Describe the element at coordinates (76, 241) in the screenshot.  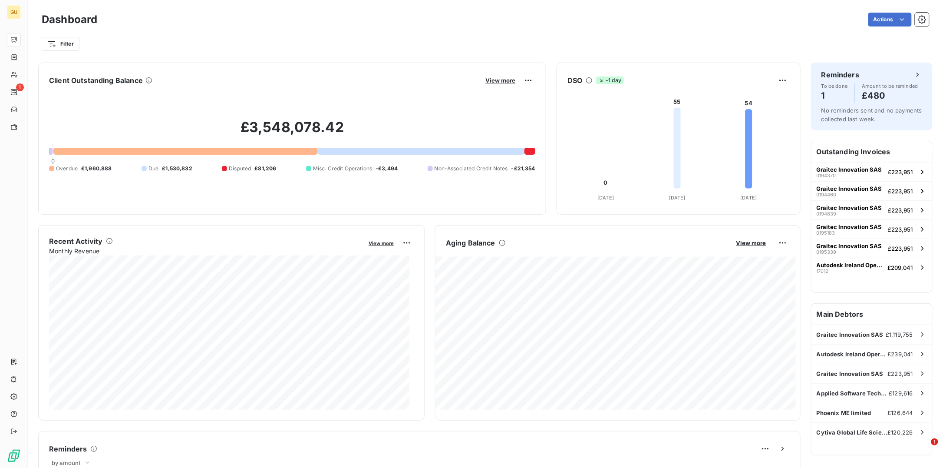
I see `h6: Recent Activity` at that location.